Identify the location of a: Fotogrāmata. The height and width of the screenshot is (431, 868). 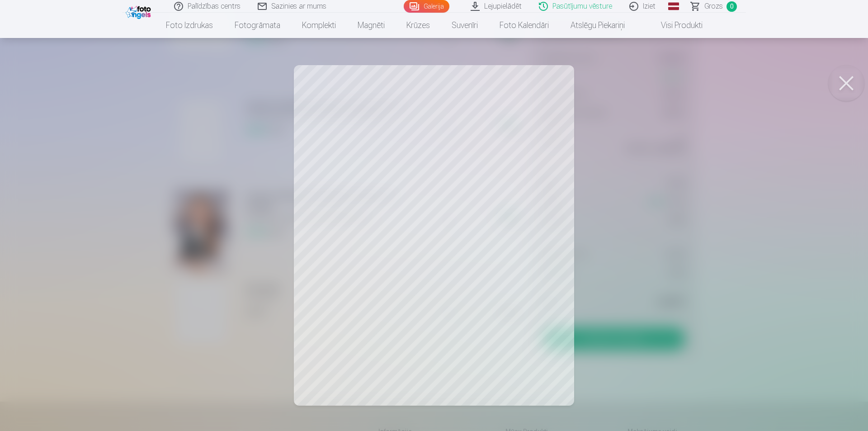
(257, 25).